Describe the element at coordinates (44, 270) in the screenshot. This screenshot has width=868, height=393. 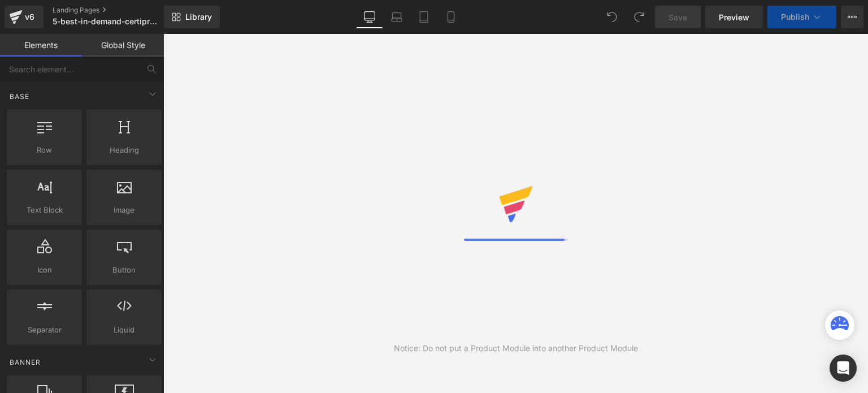
I see `span: Icon` at that location.